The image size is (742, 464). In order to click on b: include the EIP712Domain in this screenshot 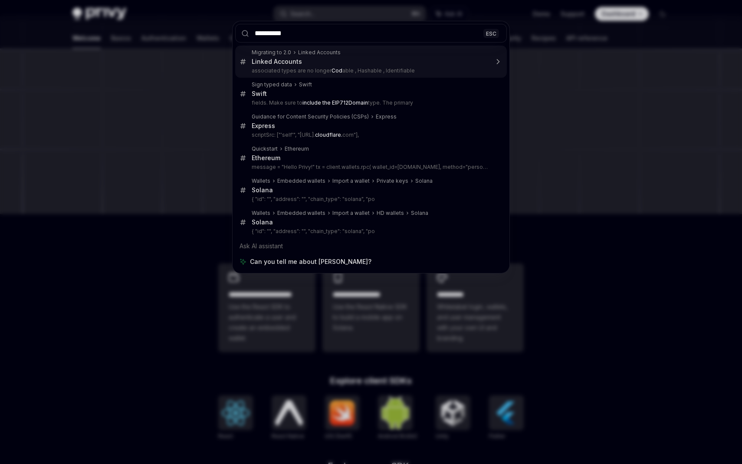, I will do `click(335, 102)`.